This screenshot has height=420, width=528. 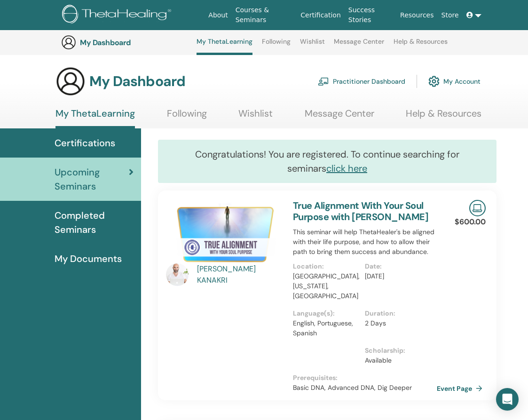 I want to click on div: Open Intercom Messenger, so click(x=508, y=399).